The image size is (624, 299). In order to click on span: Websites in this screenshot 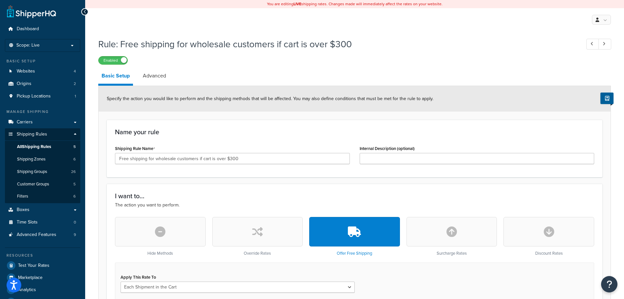, I will do `click(26, 71)`.